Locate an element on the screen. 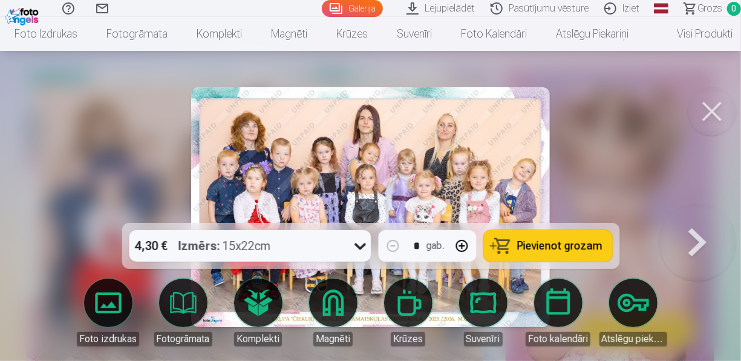 The height and width of the screenshot is (361, 741). div: Magnēti is located at coordinates (333, 339).